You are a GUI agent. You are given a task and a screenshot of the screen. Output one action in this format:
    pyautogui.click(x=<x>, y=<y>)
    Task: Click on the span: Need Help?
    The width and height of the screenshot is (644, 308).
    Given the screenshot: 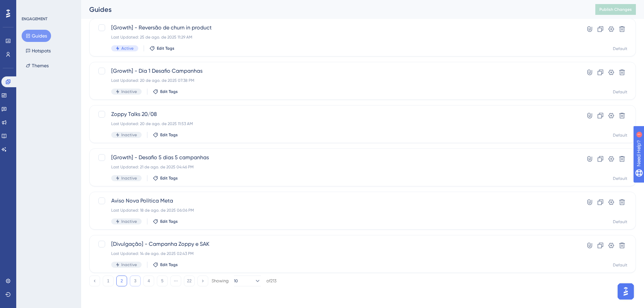 What is the action you would take?
    pyautogui.click(x=29, y=6)
    